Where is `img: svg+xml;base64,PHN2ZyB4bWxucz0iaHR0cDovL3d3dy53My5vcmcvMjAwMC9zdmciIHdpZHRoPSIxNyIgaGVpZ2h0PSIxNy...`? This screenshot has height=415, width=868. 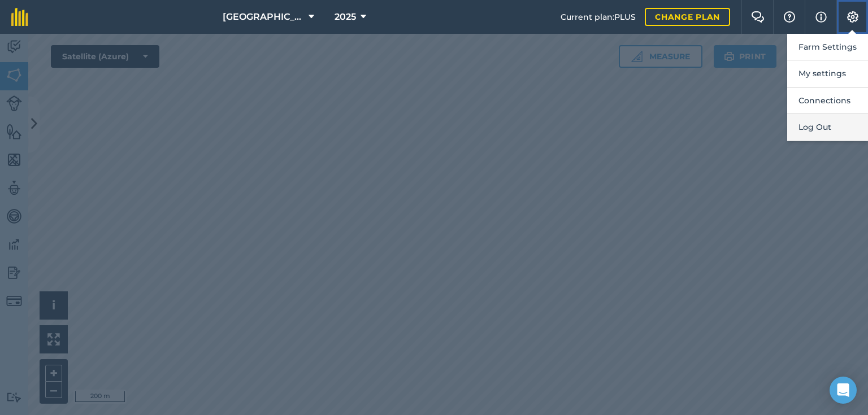 img: svg+xml;base64,PHN2ZyB4bWxucz0iaHR0cDovL3d3dy53My5vcmcvMjAwMC9zdmciIHdpZHRoPSIxNyIgaGVpZ2h0PSIxNy... is located at coordinates (821, 17).